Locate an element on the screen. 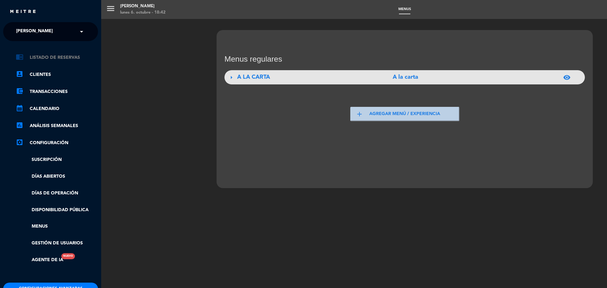 This screenshot has height=288, width=607. a: Menus is located at coordinates (57, 226).